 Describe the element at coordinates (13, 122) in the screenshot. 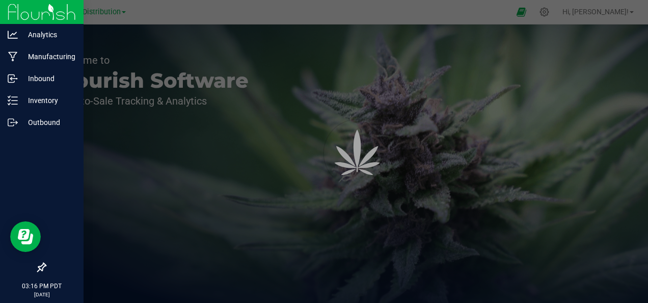

I see `inline-svg: Outbound` at that location.